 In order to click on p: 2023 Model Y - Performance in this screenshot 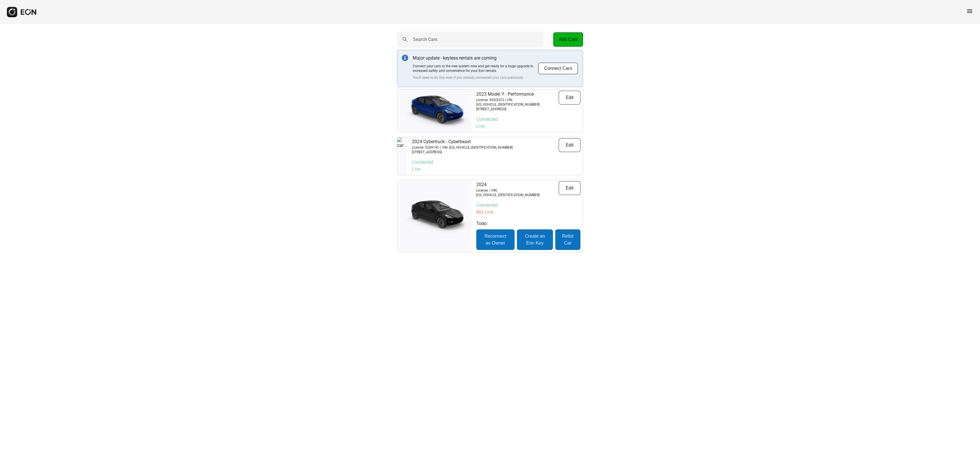, I will do `click(517, 94)`.